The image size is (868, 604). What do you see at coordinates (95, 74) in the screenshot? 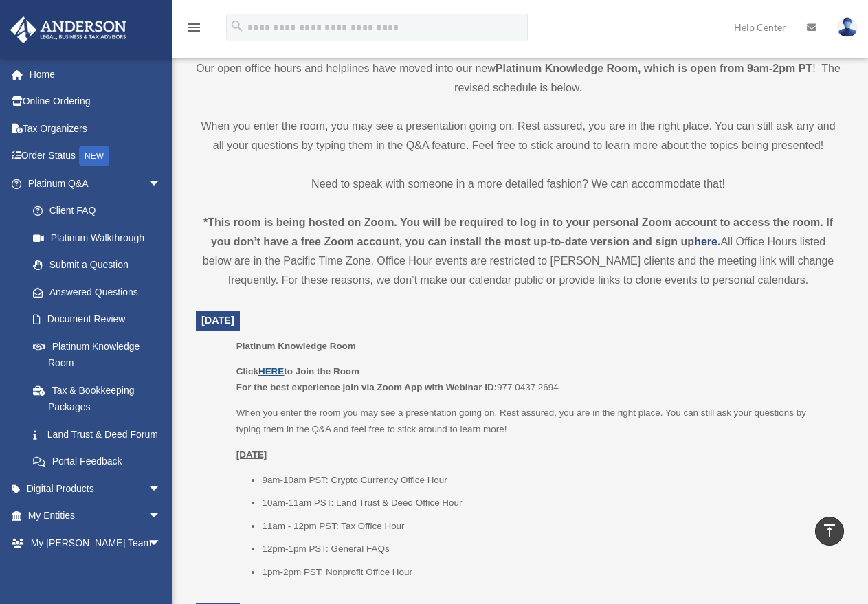
I see `a: Home` at bounding box center [95, 74].